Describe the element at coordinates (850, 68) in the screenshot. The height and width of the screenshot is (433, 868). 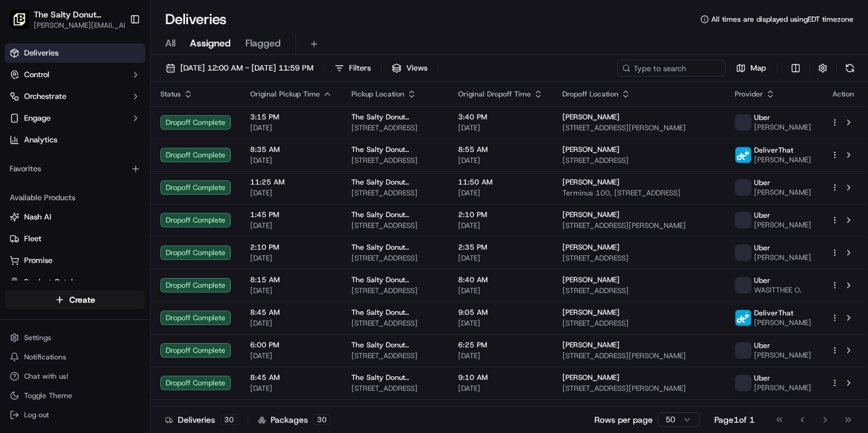
I see `button: Refresh` at that location.